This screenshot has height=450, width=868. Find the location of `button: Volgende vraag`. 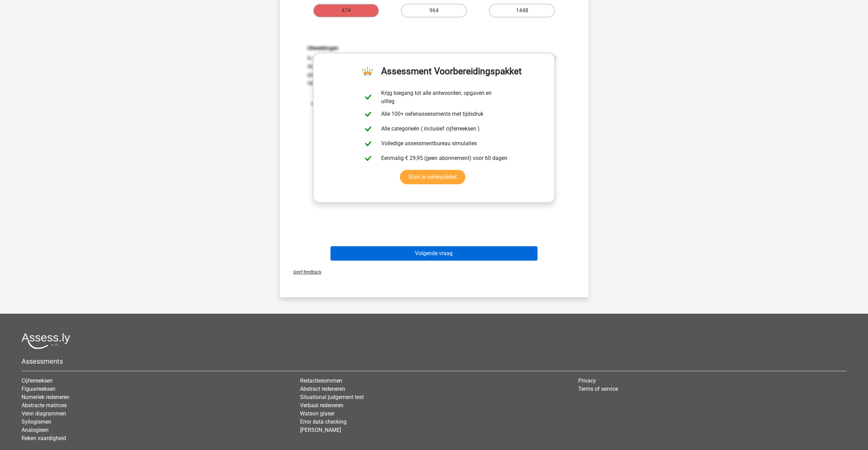

button: Volgende vraag is located at coordinates (434, 253).